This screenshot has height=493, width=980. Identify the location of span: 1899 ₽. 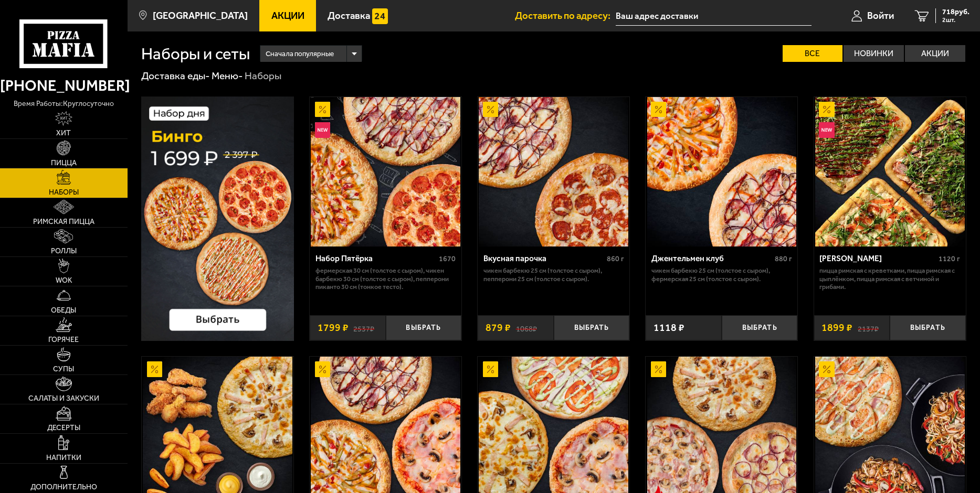
(836, 327).